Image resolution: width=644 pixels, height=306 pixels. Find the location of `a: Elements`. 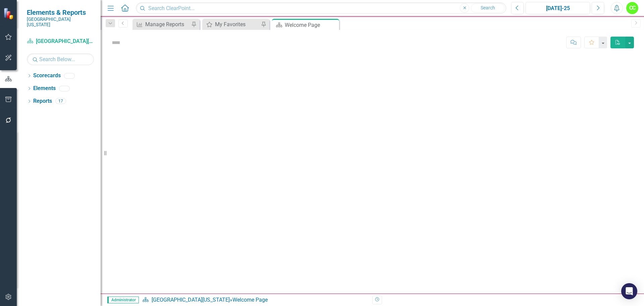

a: Elements is located at coordinates (44, 88).